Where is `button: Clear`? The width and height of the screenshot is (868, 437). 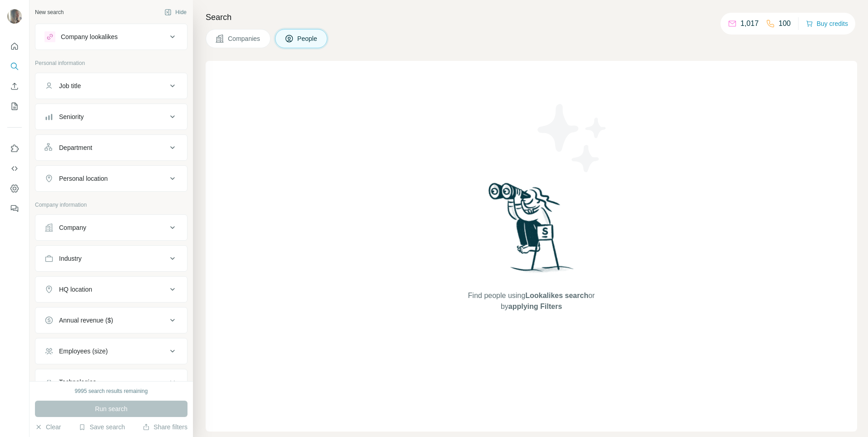
button: Clear is located at coordinates (48, 426).